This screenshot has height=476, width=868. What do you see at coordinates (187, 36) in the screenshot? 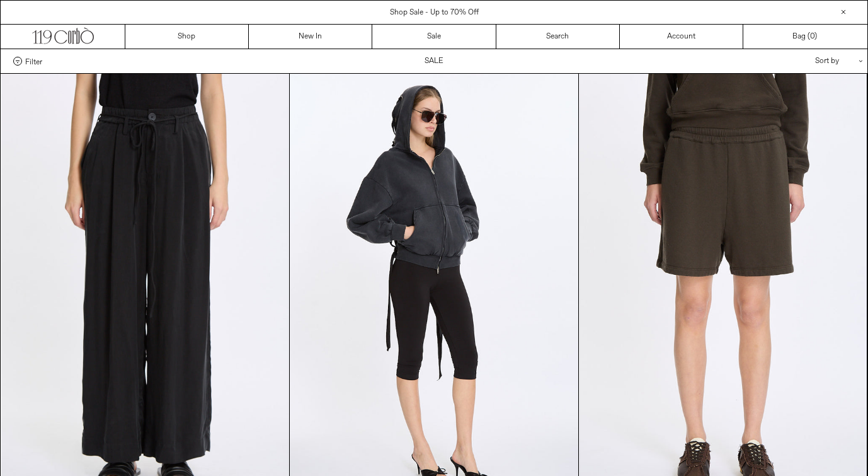
I see `a: Shop` at bounding box center [187, 36].